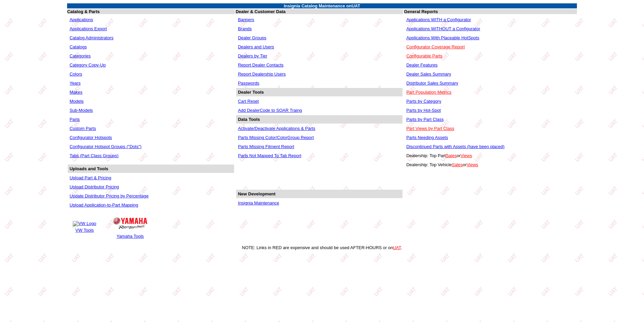 This screenshot has height=322, width=644. I want to click on a: Applications, so click(81, 19).